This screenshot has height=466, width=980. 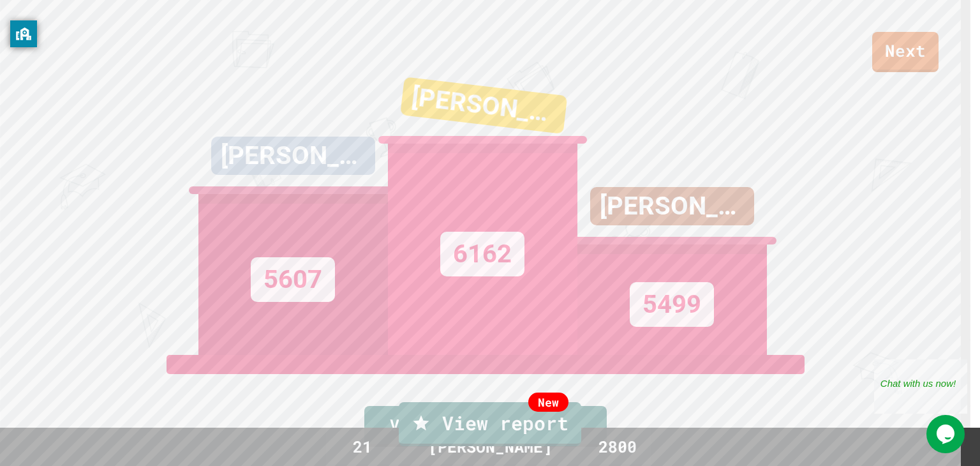 What do you see at coordinates (482, 254) in the screenshot?
I see `div: 6162` at bounding box center [482, 254].